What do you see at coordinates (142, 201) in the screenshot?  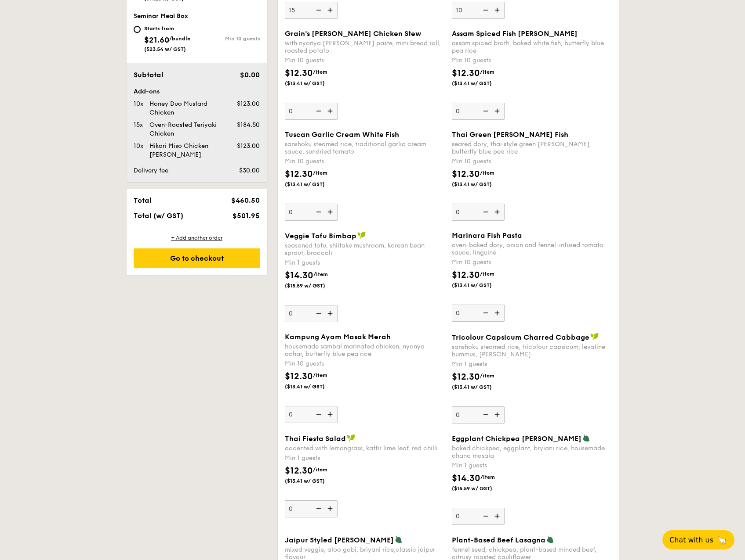 I see `span: Total` at bounding box center [142, 201].